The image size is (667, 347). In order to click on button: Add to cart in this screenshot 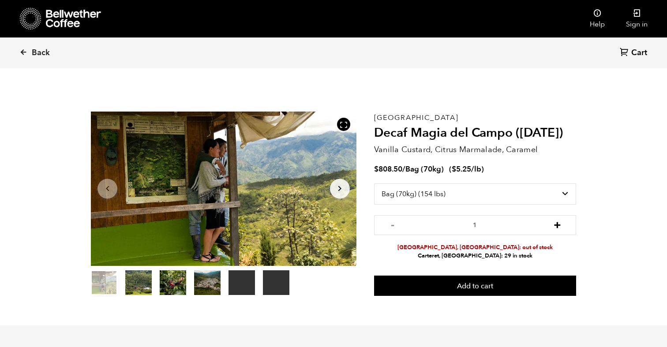, I will do `click(475, 286)`.